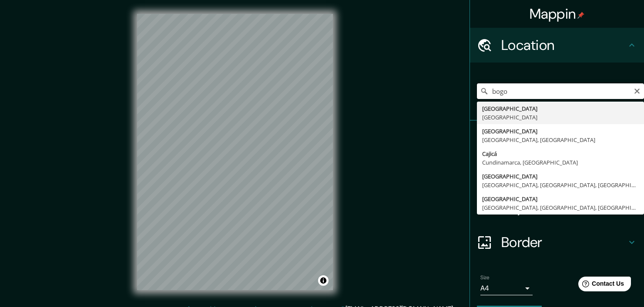 This screenshot has height=307, width=644. What do you see at coordinates (41, 11) in the screenshot?
I see `span: Contact Us` at bounding box center [41, 11].